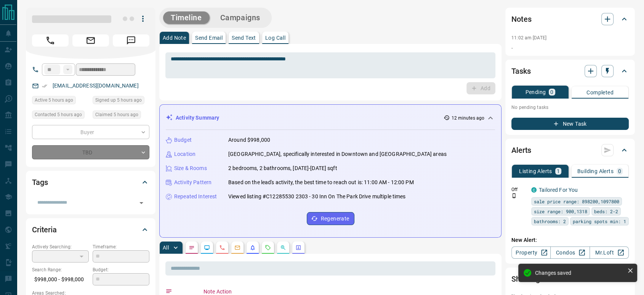 This screenshot has width=644, height=295. Describe the element at coordinates (275, 38) in the screenshot. I see `p: Log Call` at that location.